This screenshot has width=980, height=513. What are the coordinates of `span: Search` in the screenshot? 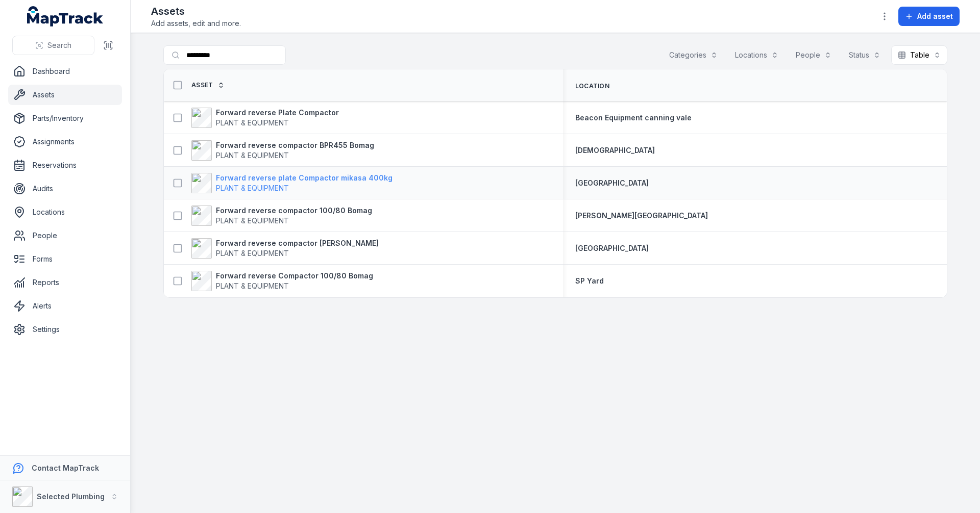 It's located at (59, 45).